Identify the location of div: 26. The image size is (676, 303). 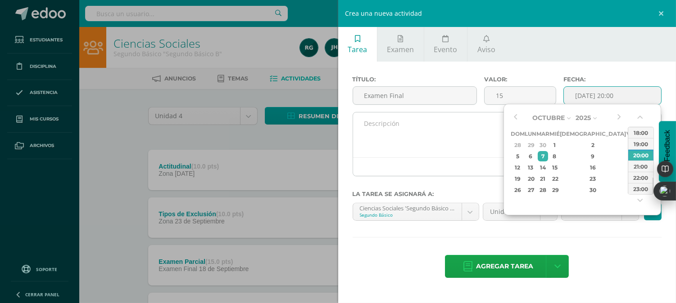
(517, 190).